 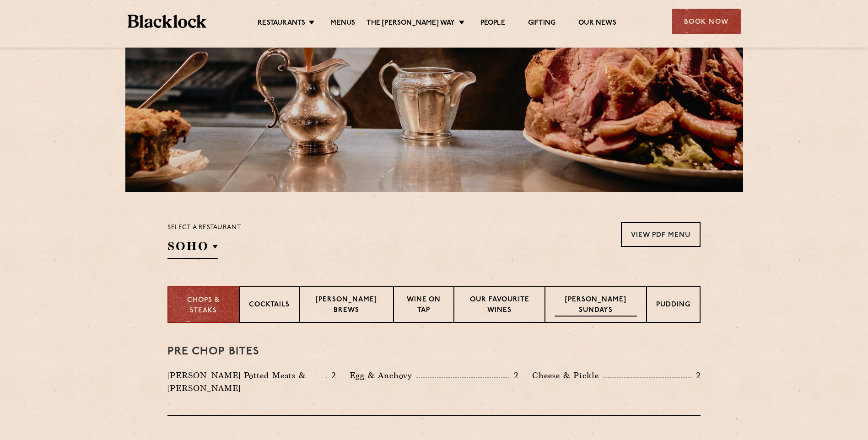 I want to click on h3: Pre Chop Bites, so click(x=434, y=351).